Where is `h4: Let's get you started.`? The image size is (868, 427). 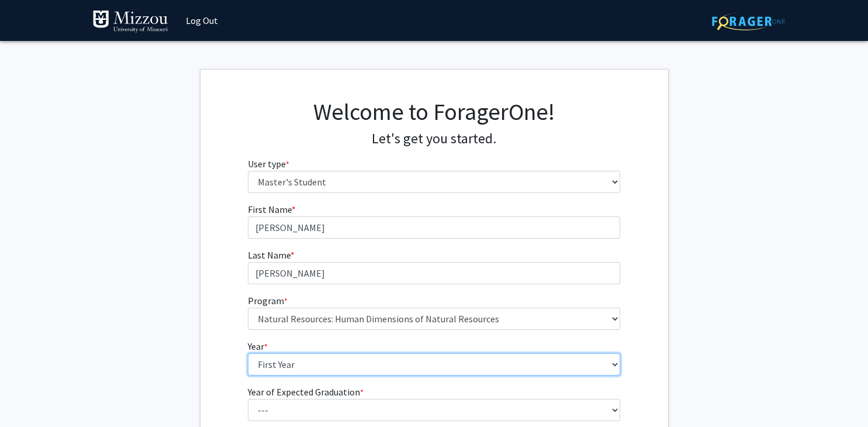
h4: Let's get you started. is located at coordinates (434, 139).